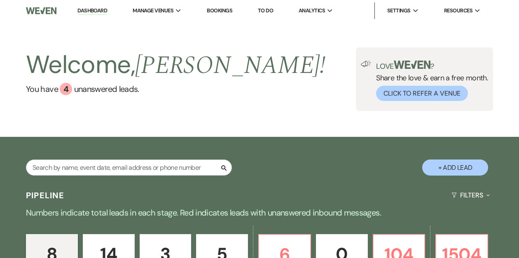  What do you see at coordinates (45, 195) in the screenshot?
I see `h3: Pipeline` at bounding box center [45, 195].